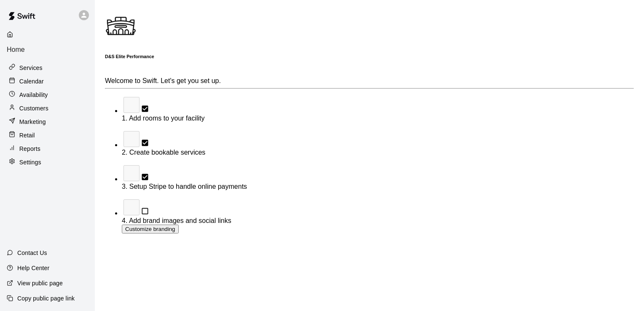  What do you see at coordinates (47, 95) in the screenshot?
I see `div: Availability` at bounding box center [47, 95].